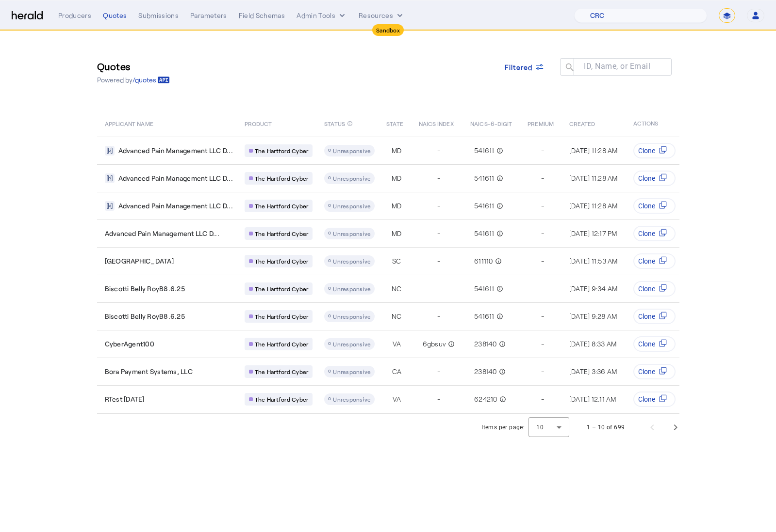  I want to click on button: Filtered, so click(524, 67).